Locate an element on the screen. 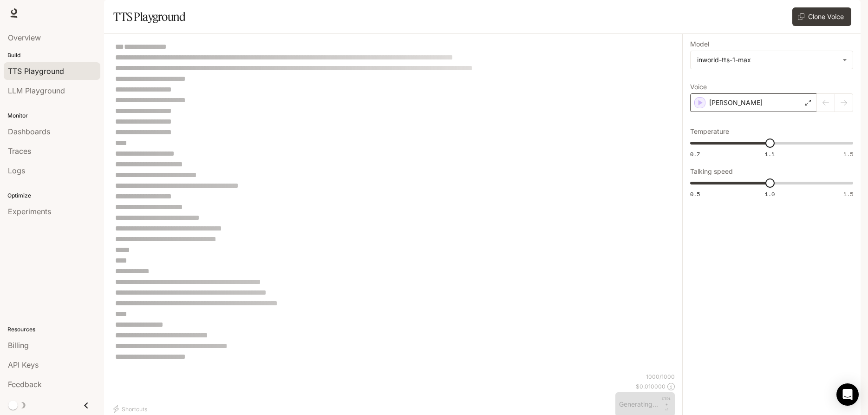  span: 0.5 is located at coordinates (695, 194).